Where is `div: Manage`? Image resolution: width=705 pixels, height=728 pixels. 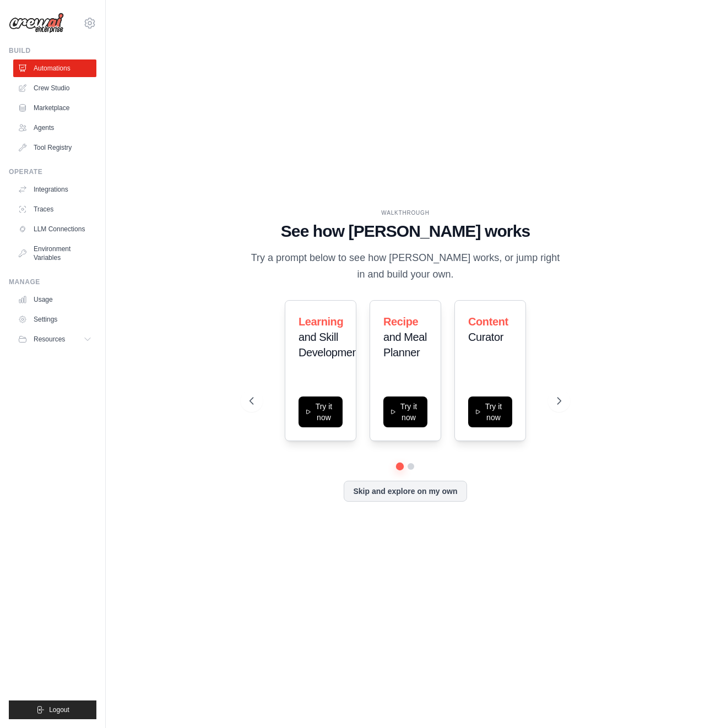
div: Manage is located at coordinates (52, 282).